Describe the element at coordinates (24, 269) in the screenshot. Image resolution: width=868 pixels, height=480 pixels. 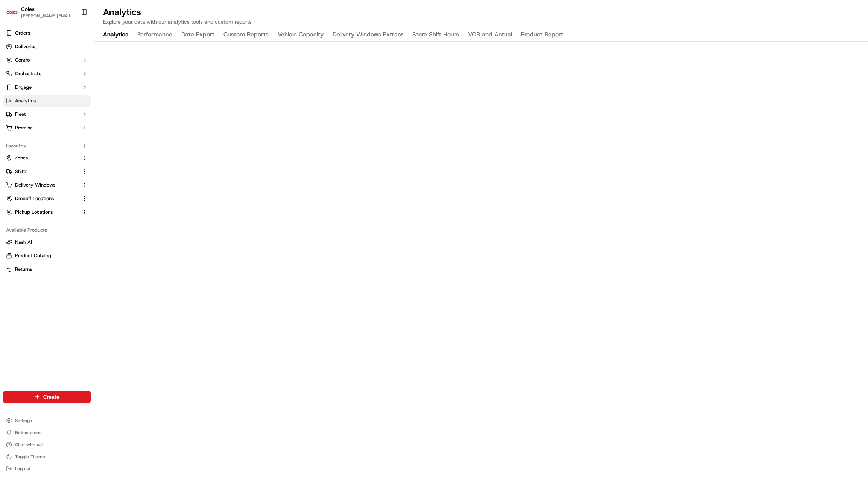
I see `span: Returns` at that location.